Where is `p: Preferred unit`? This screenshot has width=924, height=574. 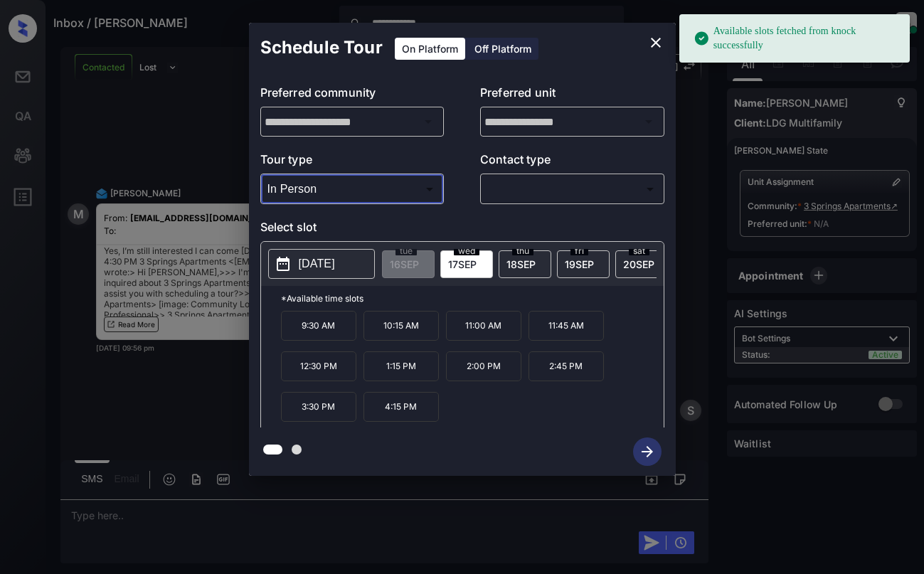 p: Preferred unit is located at coordinates (572, 96).